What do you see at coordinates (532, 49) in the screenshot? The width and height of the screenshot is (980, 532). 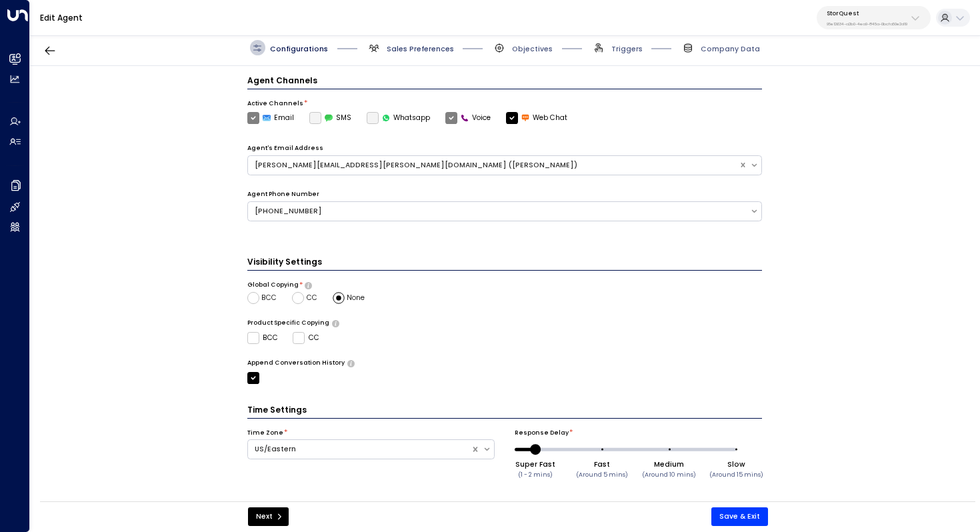 I see `span: Objectives` at bounding box center [532, 49].